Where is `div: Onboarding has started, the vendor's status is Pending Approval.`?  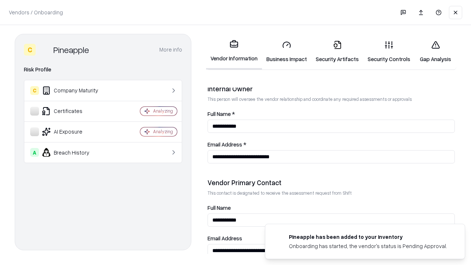
div: Onboarding has started, the vendor's status is Pending Approval. is located at coordinates (368, 246).